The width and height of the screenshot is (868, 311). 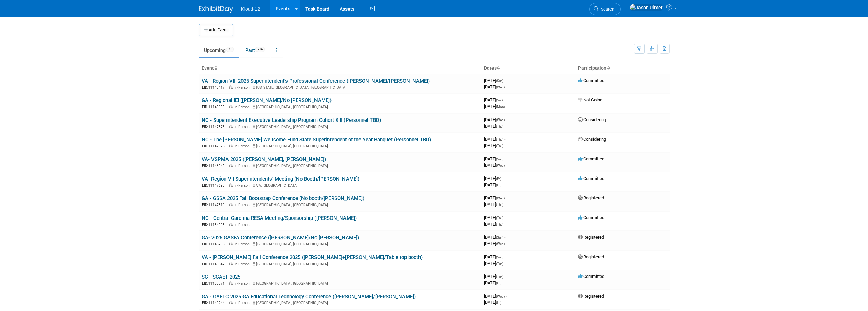 I want to click on span: 27, so click(x=230, y=49).